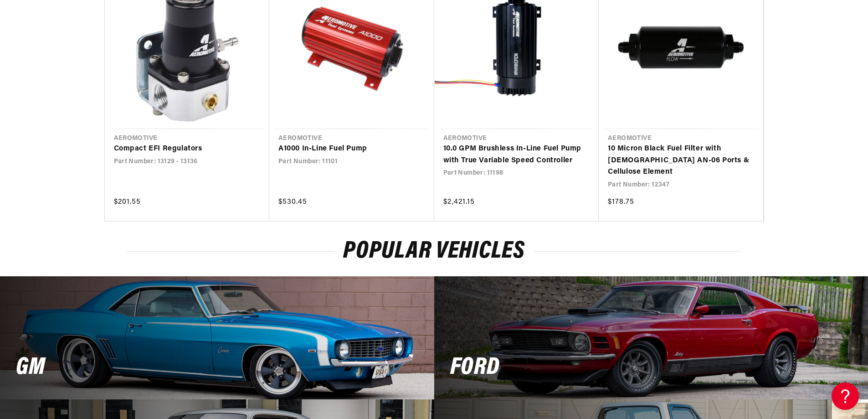 This screenshot has height=419, width=868. What do you see at coordinates (517, 154) in the screenshot?
I see `a: 10.0 GPM Brushless In-Line Fuel Pump with True Variable Speed Controller` at bounding box center [517, 154].